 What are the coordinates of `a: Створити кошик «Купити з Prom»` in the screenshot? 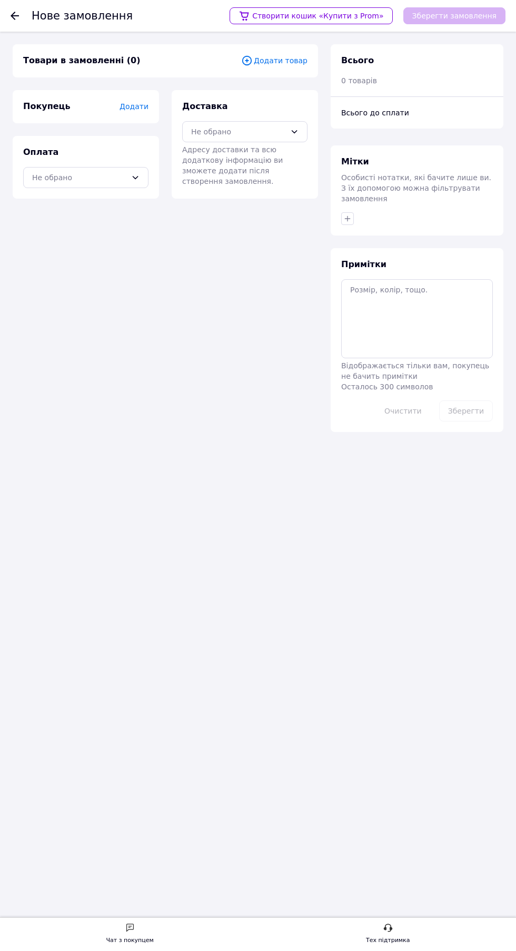 It's located at (311, 16).